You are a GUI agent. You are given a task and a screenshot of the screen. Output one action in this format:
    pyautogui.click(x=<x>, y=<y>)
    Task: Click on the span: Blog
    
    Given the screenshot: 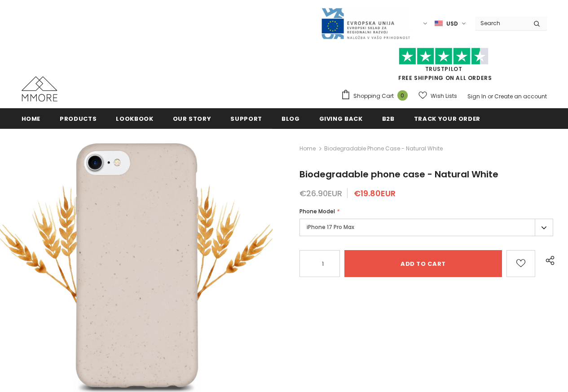 What is the action you would take?
    pyautogui.click(x=291, y=119)
    